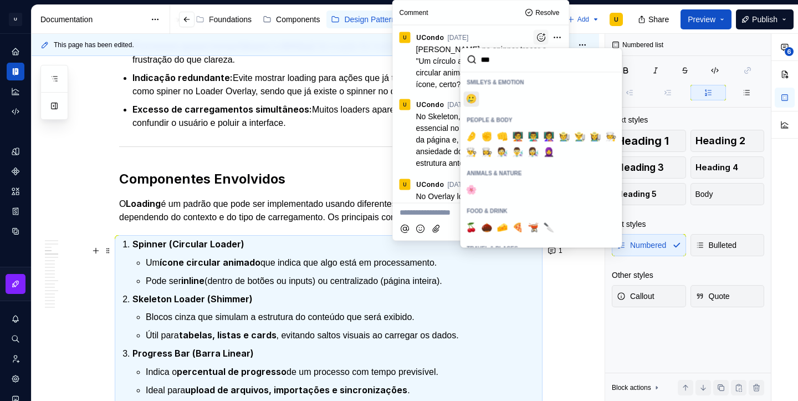 This screenshot has height=401, width=798. What do you see at coordinates (193, 353) in the screenshot?
I see `strong: Progress Bar (Barra Linear)` at bounding box center [193, 353].